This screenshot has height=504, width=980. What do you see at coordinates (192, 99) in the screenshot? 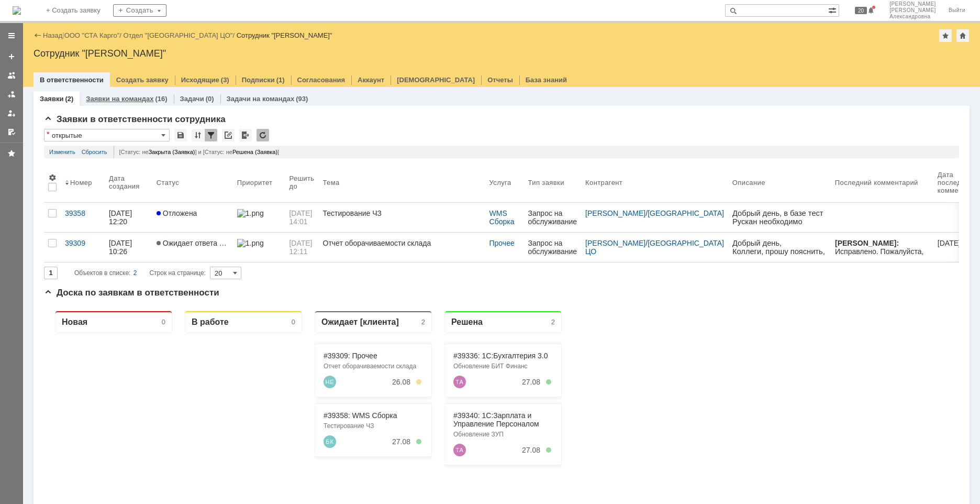
I see `a: Задачи` at bounding box center [192, 99].